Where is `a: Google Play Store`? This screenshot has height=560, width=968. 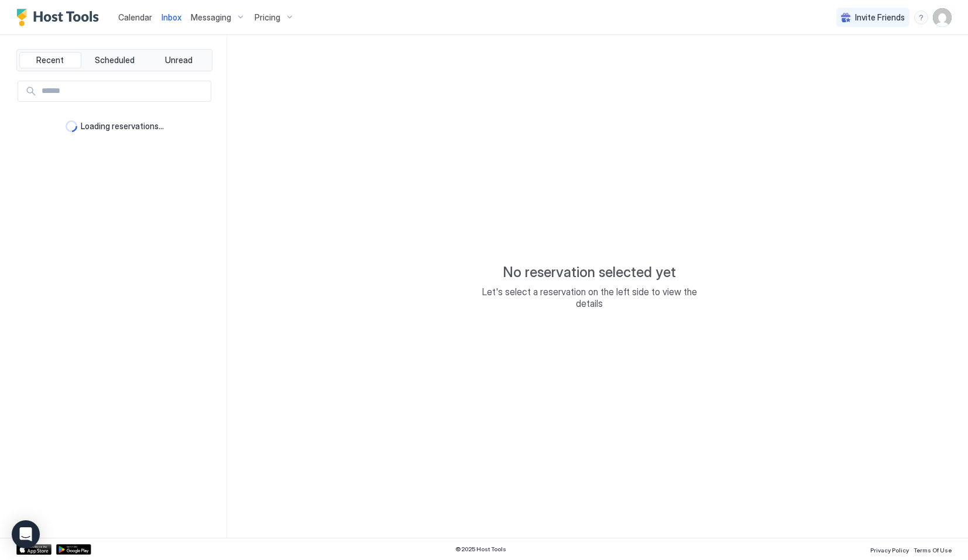
a: Google Play Store is located at coordinates (74, 550).